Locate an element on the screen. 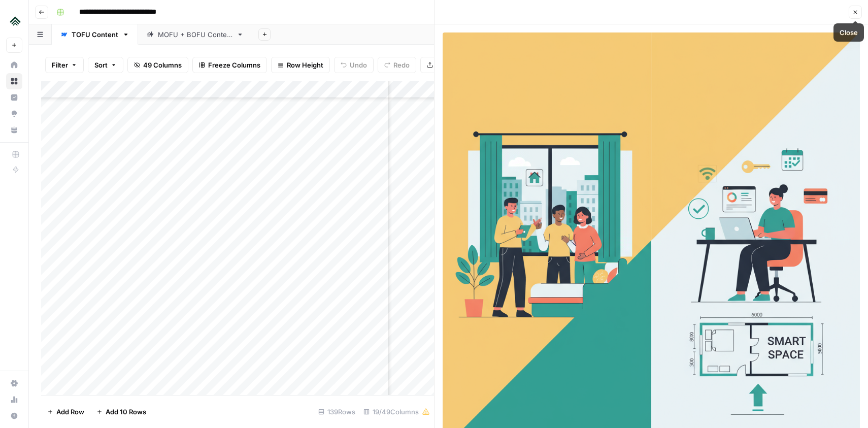  button: Help + Support is located at coordinates (14, 416).